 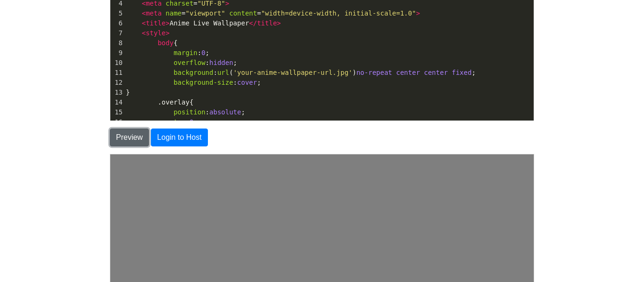 I want to click on span: position, so click(x=189, y=112).